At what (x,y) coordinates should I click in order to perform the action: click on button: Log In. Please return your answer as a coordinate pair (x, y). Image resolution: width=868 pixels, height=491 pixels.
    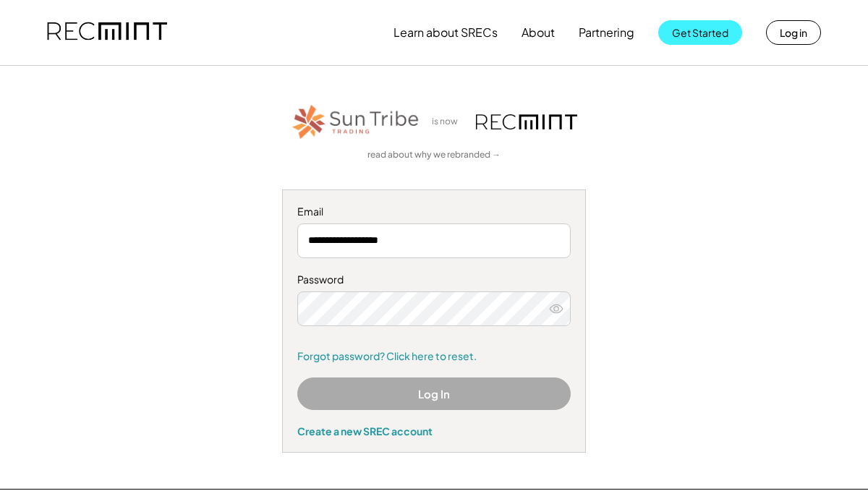
    Looking at the image, I should click on (434, 393).